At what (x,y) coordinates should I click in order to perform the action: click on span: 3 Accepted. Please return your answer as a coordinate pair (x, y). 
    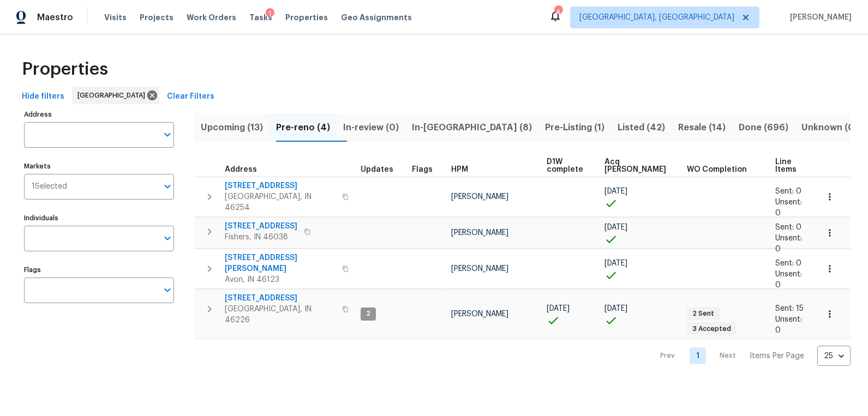
    Looking at the image, I should click on (712, 329).